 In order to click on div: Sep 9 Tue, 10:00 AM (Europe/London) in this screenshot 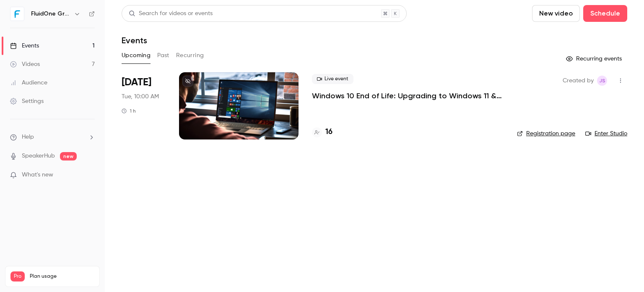, I will do `click(144, 106)`.